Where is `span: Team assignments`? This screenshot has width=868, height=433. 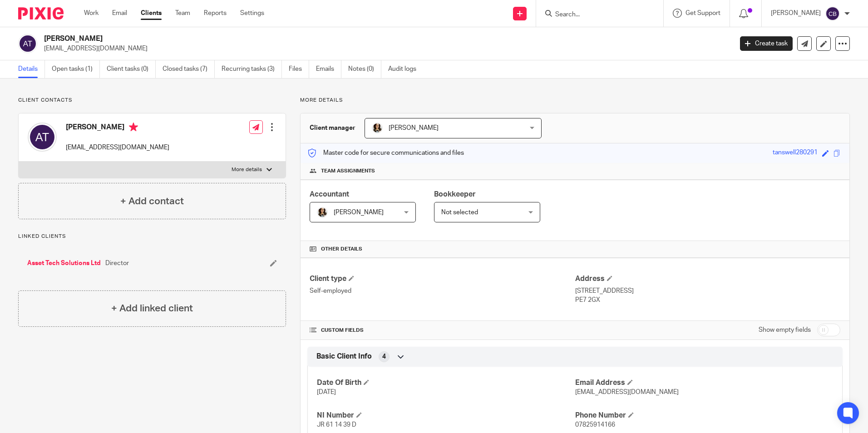 span: Team assignments is located at coordinates (348, 171).